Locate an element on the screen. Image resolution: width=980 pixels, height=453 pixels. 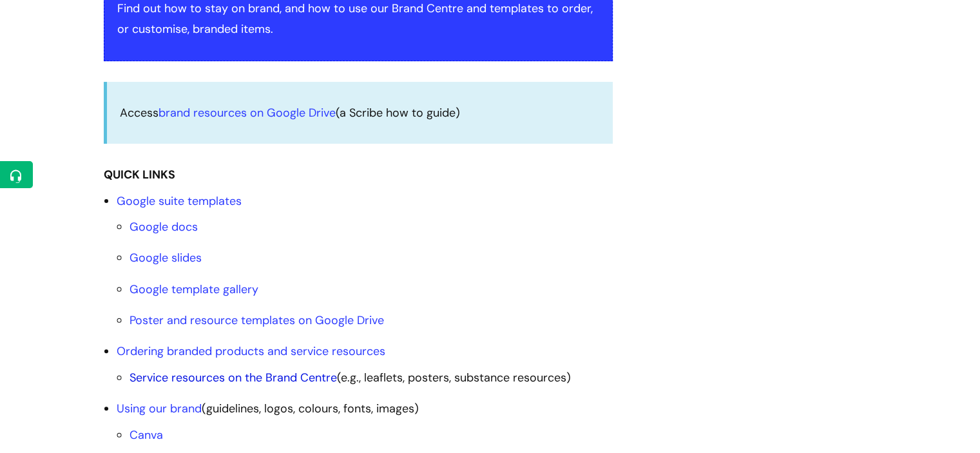
a: Google template gallery is located at coordinates (194, 289).